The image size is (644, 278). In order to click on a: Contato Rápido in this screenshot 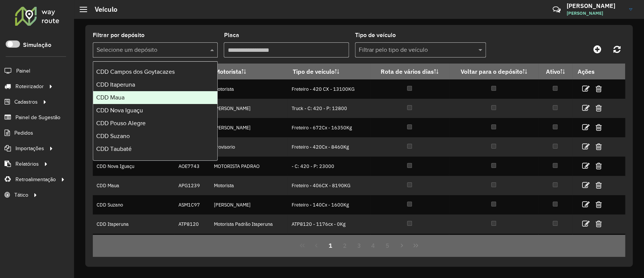, I will do `click(557, 10)`.